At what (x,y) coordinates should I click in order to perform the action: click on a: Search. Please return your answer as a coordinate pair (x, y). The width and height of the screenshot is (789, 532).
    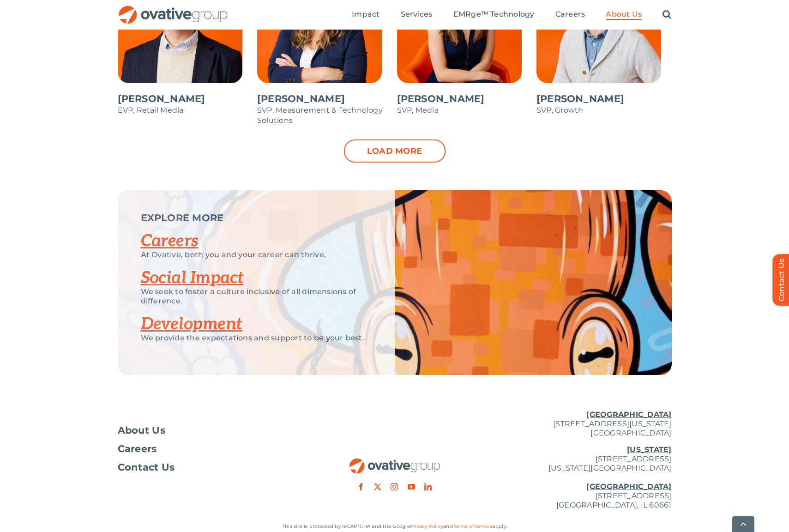
    Looking at the image, I should click on (667, 15).